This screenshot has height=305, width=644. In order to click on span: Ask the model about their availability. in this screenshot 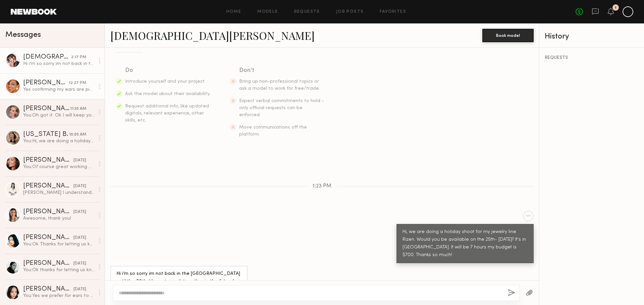, I will do `click(167, 94)`.